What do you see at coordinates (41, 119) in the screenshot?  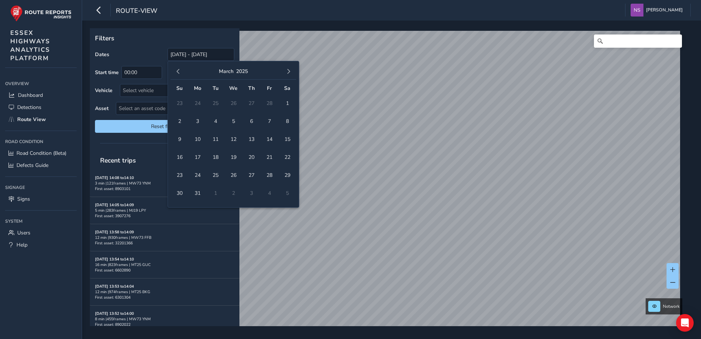 I see `a: Route View` at bounding box center [41, 119].